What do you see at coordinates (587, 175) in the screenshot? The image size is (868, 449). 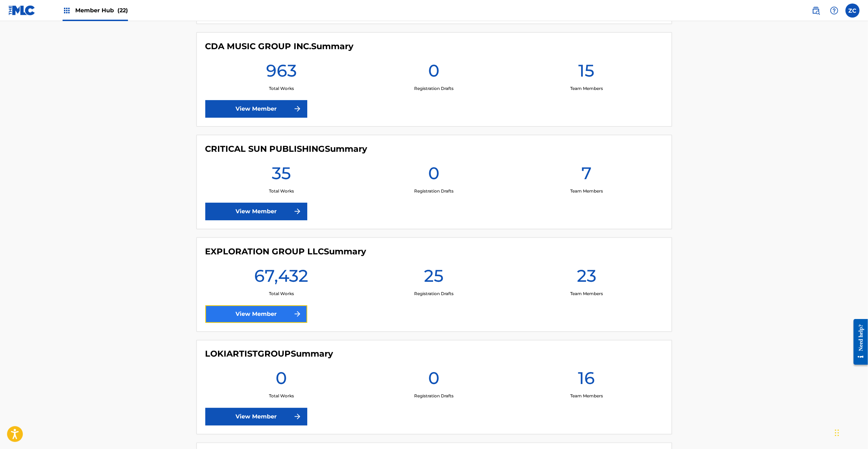 I see `h1: 7` at bounding box center [587, 175].